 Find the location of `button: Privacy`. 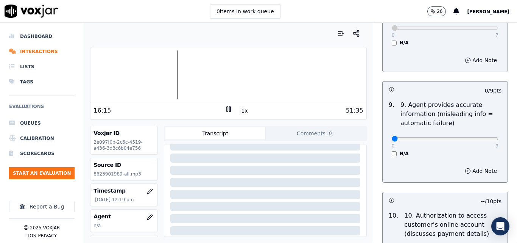

button: Privacy is located at coordinates (47, 236).